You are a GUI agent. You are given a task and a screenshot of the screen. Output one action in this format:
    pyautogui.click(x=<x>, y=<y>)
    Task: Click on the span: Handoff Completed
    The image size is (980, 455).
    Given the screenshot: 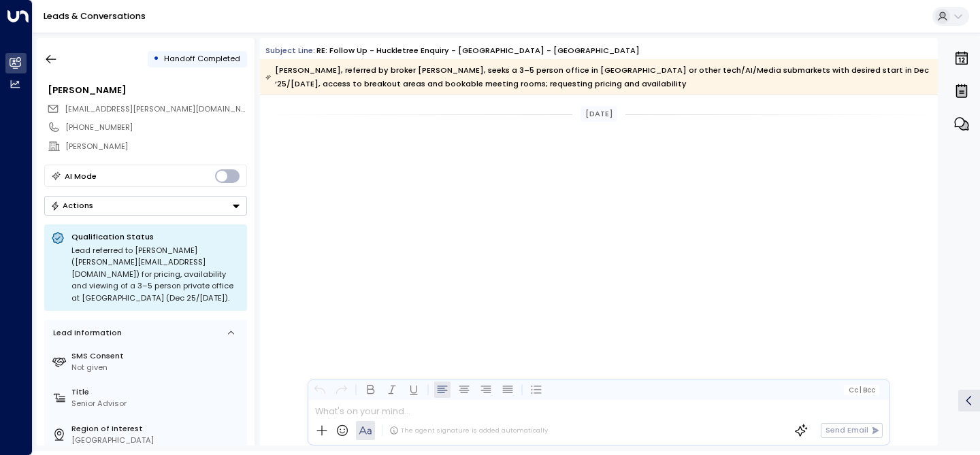 What is the action you would take?
    pyautogui.click(x=202, y=59)
    